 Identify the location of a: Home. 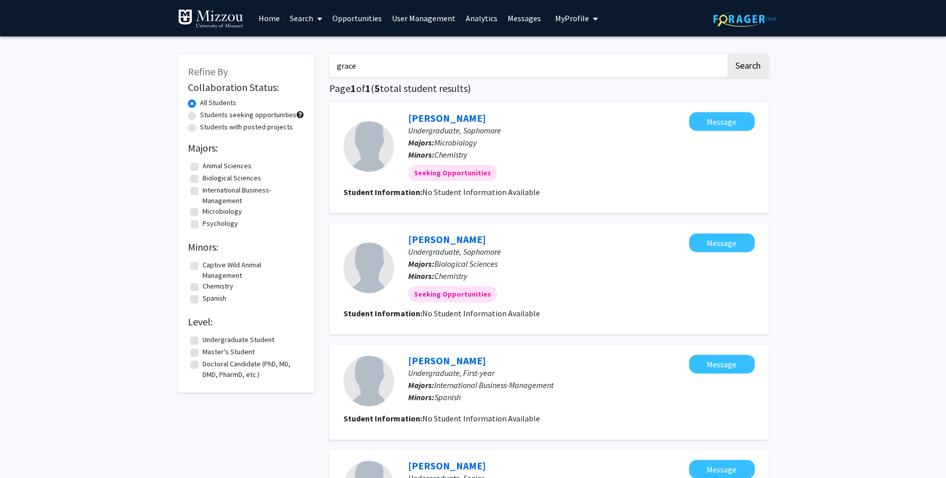
(269, 18).